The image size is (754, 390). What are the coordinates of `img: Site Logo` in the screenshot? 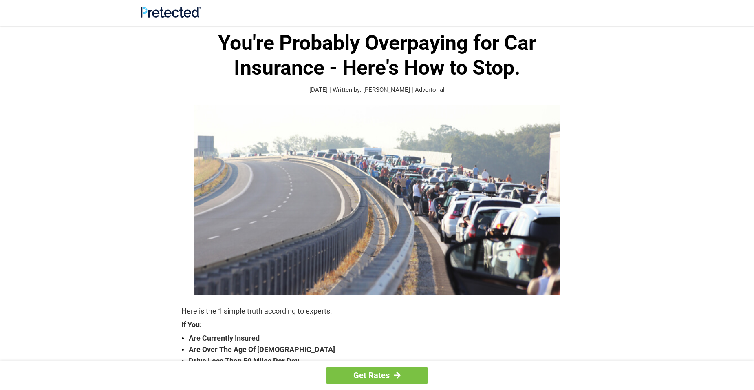 It's located at (171, 12).